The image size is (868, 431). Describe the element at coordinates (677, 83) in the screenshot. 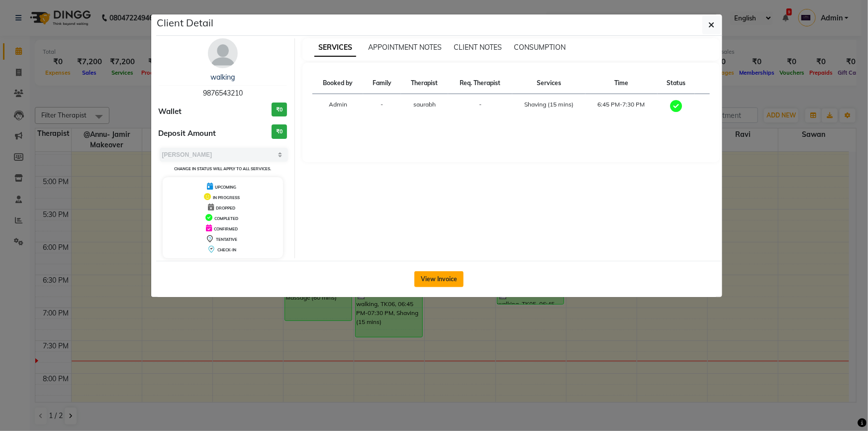

I see `th: Status` at that location.